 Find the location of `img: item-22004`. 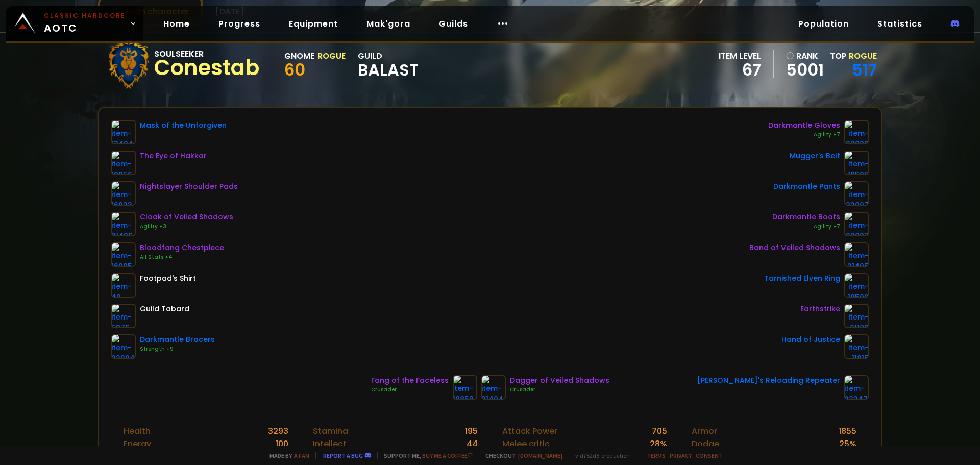

img: item-22004 is located at coordinates (123, 346).